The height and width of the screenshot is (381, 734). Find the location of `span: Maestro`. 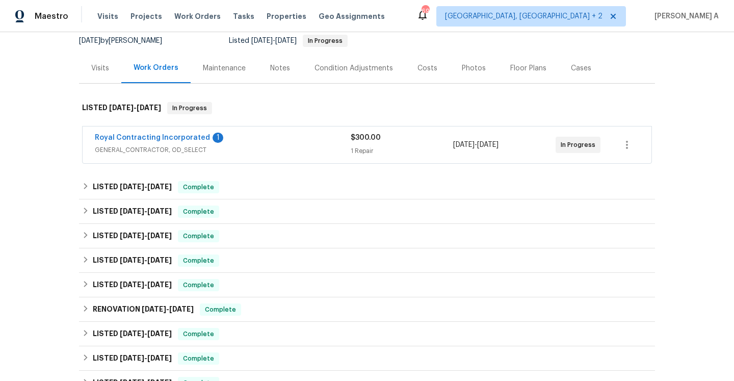

span: Maestro is located at coordinates (51, 16).